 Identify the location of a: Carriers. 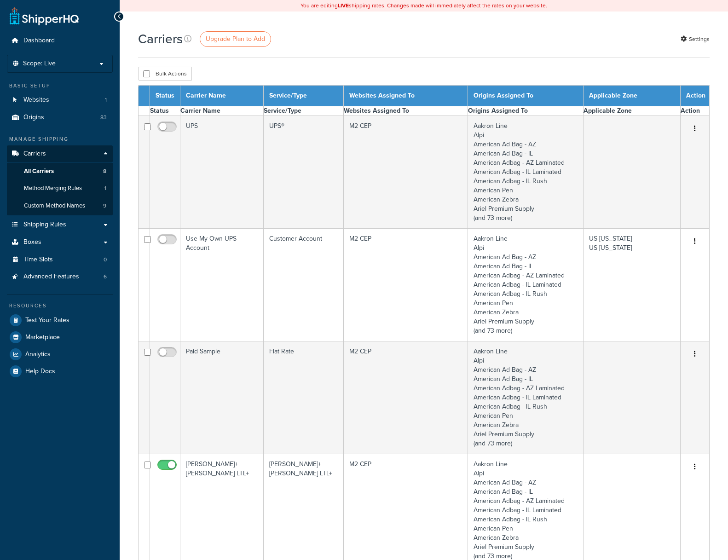
(59, 154).